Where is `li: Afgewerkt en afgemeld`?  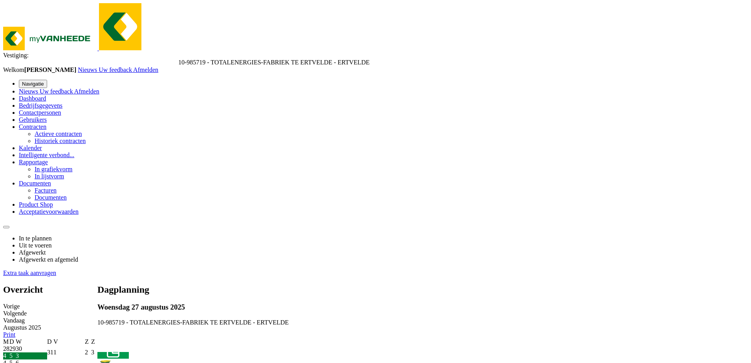 li: Afgewerkt en afgemeld is located at coordinates (383, 260).